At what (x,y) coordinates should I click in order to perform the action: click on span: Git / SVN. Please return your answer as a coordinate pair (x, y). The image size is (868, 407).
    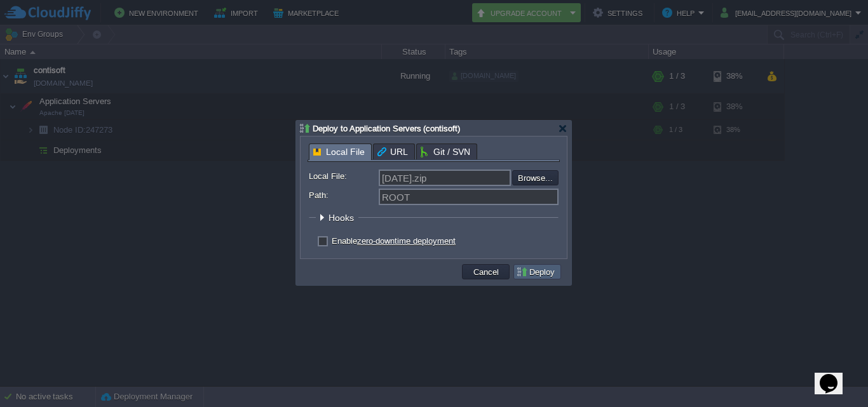
    Looking at the image, I should click on (445, 151).